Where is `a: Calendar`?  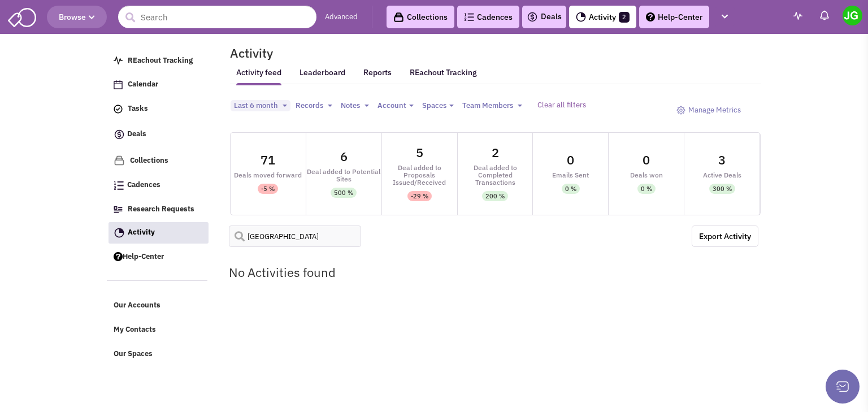
a: Calendar is located at coordinates (158, 85).